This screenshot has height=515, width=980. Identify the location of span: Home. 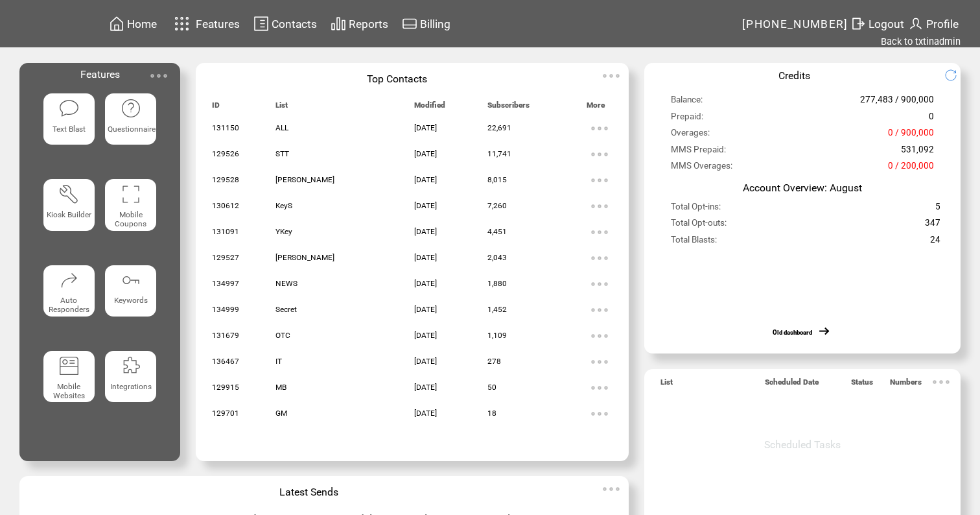
(142, 24).